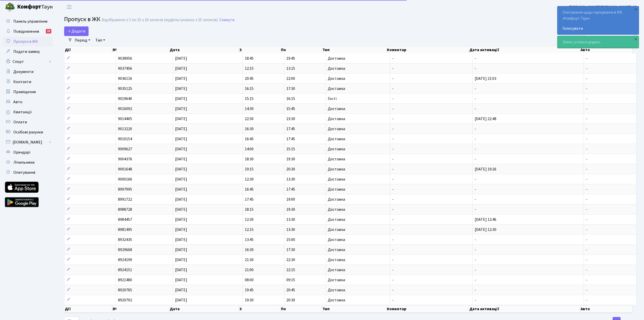 The image size is (644, 320). I want to click on span: Пропуск в ЖК, so click(26, 41).